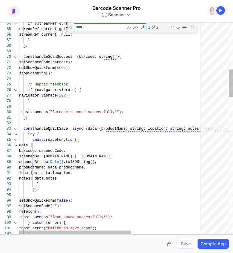  I want to click on div: Find in Selection (⌥⌘L), so click(184, 27).